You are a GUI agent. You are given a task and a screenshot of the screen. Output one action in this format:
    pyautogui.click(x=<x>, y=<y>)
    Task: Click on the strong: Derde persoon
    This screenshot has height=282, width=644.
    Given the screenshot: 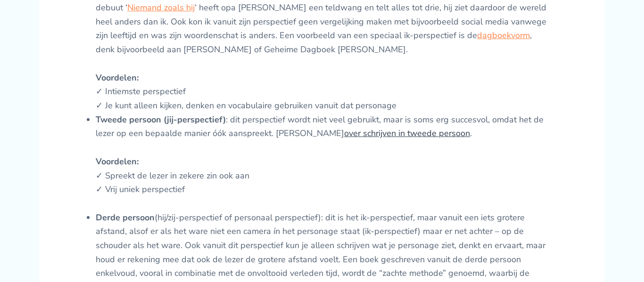 What is the action you would take?
    pyautogui.click(x=125, y=218)
    